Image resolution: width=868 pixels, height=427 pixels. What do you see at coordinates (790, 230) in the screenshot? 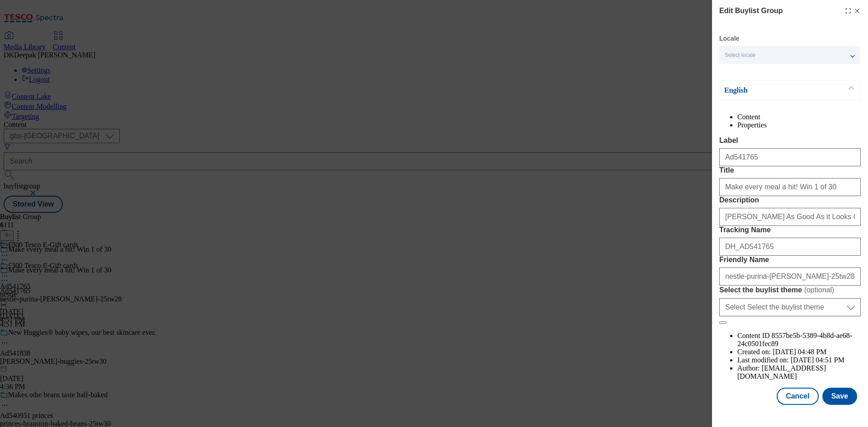
I see `label: Tracking Name` at bounding box center [790, 230].